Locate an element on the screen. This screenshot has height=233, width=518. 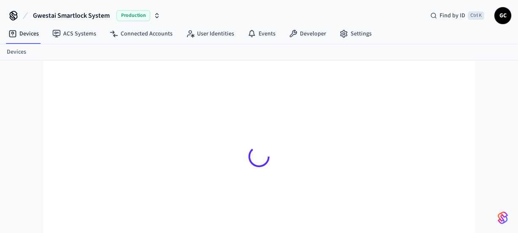
span: Gwestai Smartlock System is located at coordinates (71, 16).